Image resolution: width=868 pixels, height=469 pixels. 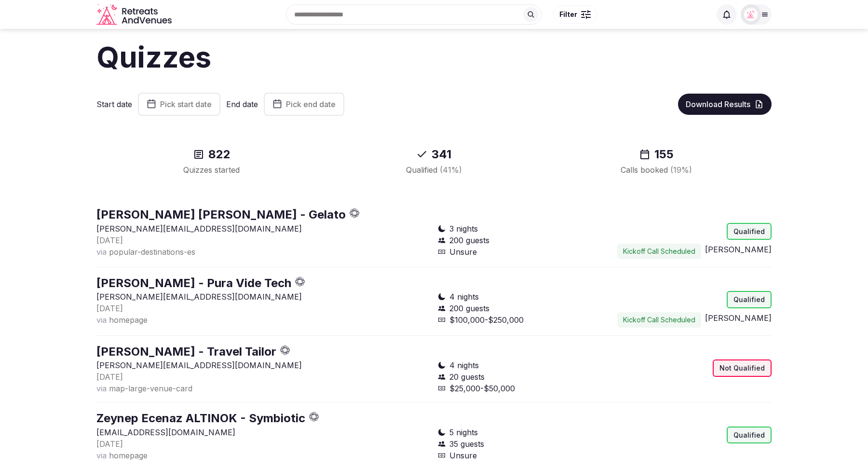 I want to click on div: $25,000-$50,000, so click(x=520, y=388).